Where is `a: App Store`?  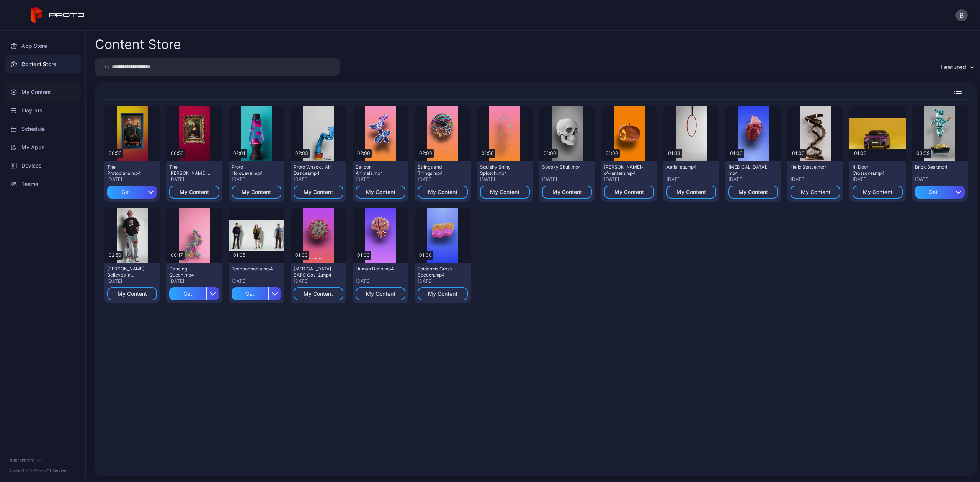 a: App Store is located at coordinates (43, 46).